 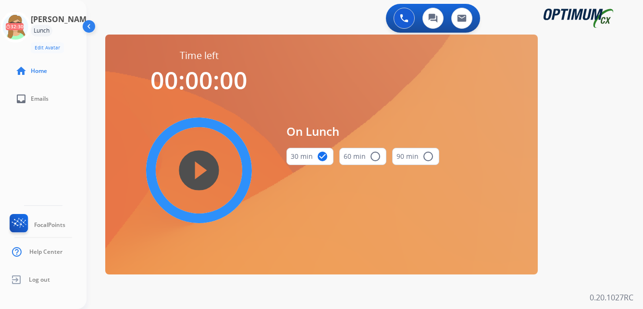 What do you see at coordinates (199, 56) in the screenshot?
I see `span: Time left` at bounding box center [199, 56].